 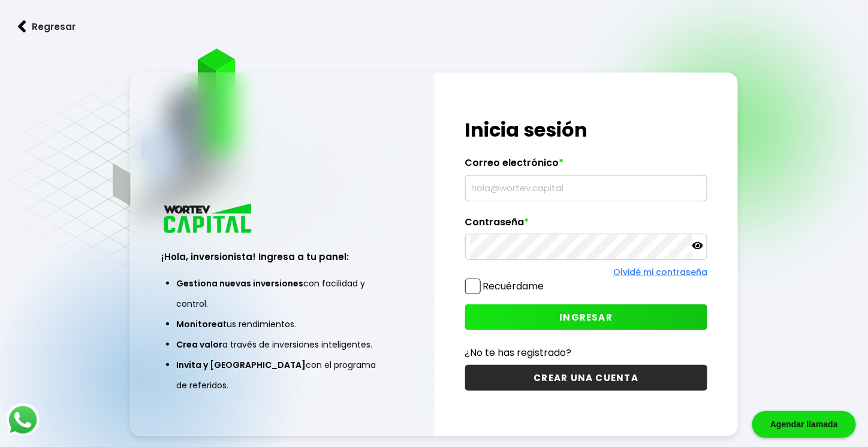 What do you see at coordinates (586, 188) in the screenshot?
I see `input: hola@wortev.capital` at bounding box center [586, 188].